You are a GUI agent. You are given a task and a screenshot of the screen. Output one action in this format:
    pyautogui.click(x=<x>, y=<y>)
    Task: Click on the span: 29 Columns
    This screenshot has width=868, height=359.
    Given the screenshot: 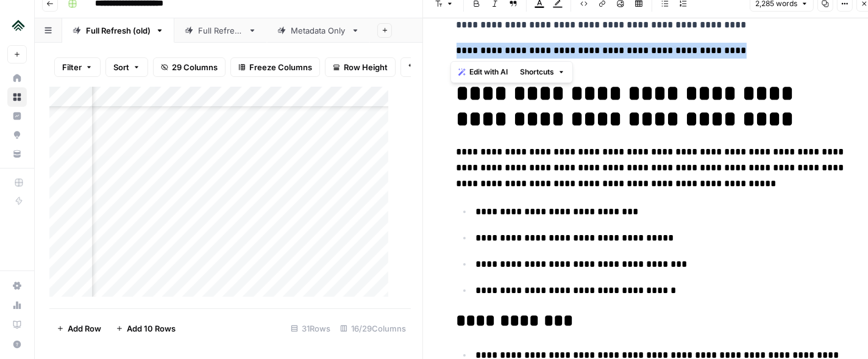 What is the action you would take?
    pyautogui.click(x=195, y=67)
    